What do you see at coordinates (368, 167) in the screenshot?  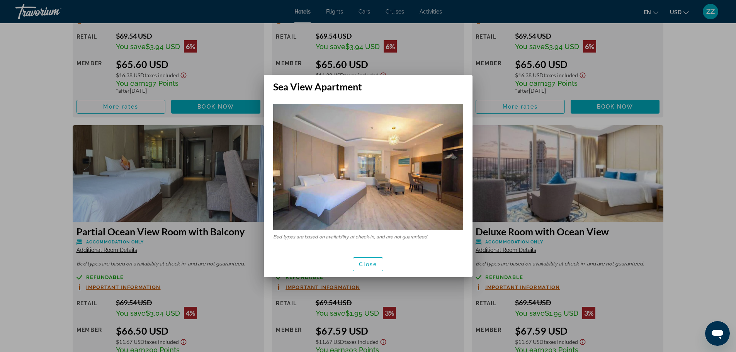 I see `img: Sea View Apartment` at bounding box center [368, 167].